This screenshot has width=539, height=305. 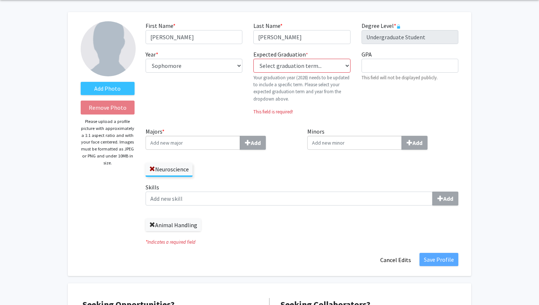 I want to click on label: Neuroscience, so click(x=169, y=169).